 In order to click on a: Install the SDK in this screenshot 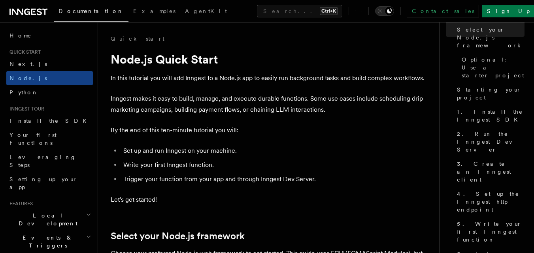, I will do `click(49, 121)`.